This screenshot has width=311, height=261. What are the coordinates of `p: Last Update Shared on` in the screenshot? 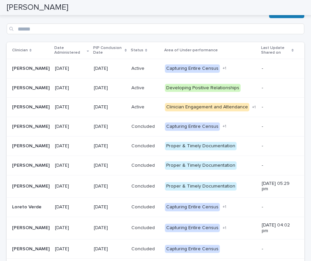 It's located at (276, 50).